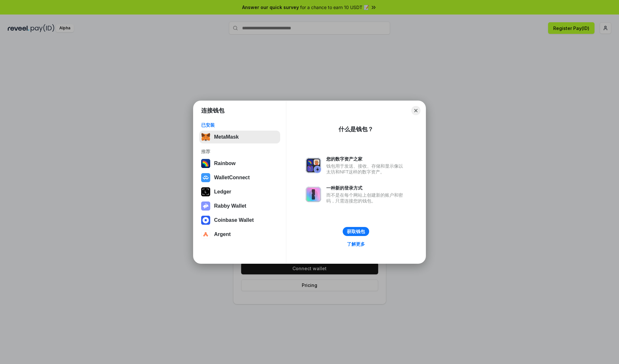  What do you see at coordinates (222, 235) in the screenshot?
I see `div: Argent` at bounding box center [222, 235].